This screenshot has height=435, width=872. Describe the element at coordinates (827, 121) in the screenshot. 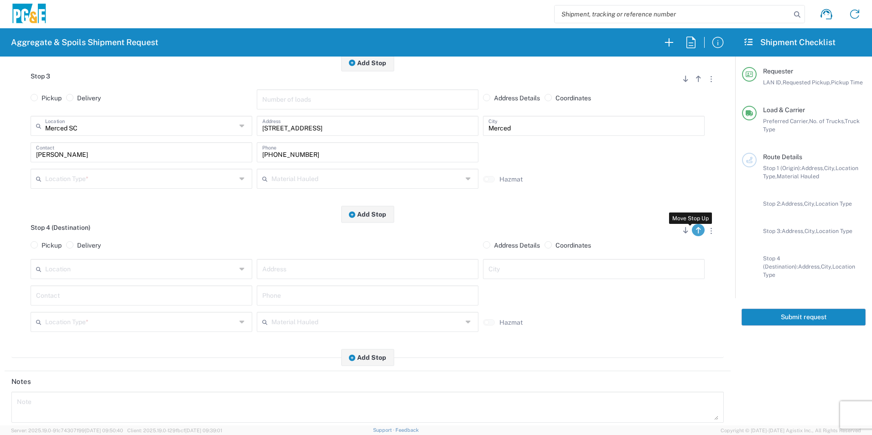

I see `span: No. of Trucks,` at that location.